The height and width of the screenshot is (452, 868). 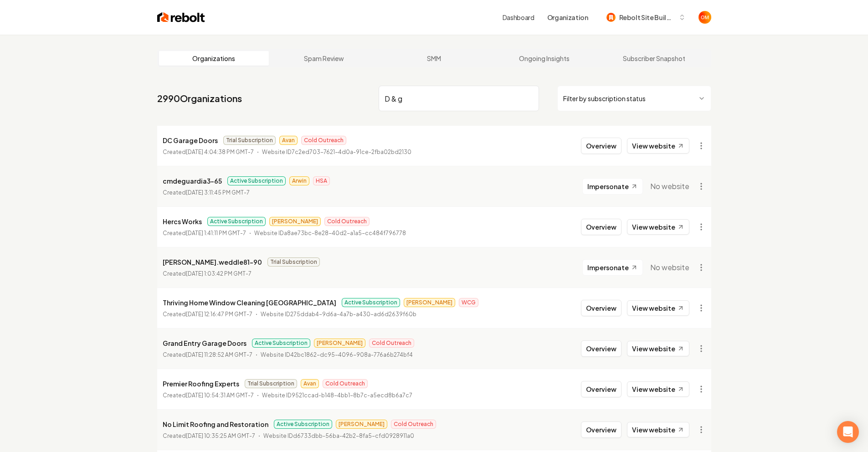 What do you see at coordinates (468, 303) in the screenshot?
I see `span: WCG` at bounding box center [468, 303].